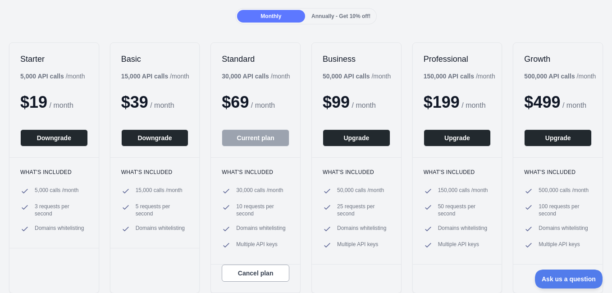 This screenshot has width=612, height=293. I want to click on h2: Growth, so click(558, 59).